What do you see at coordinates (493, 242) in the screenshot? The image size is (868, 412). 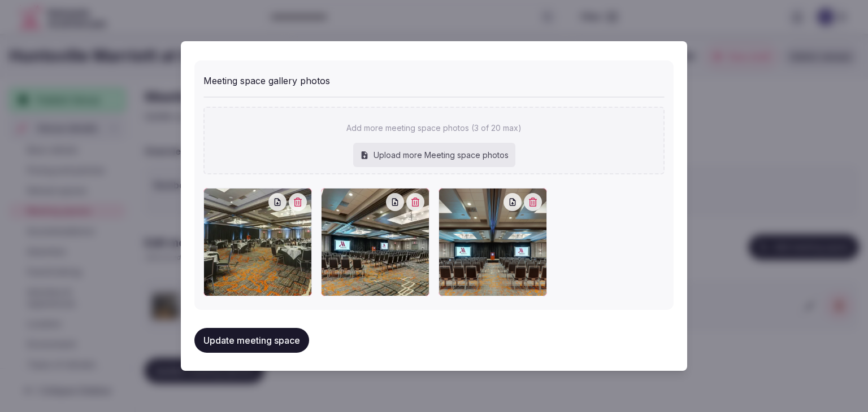 I see `div: hsval-grand-ballroom-1662-hor-clsc.jpeg` at bounding box center [493, 242].